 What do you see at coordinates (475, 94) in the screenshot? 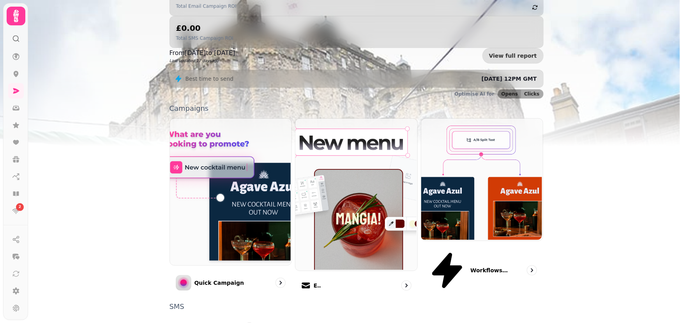
I see `p: Optimise AI for` at bounding box center [475, 94].